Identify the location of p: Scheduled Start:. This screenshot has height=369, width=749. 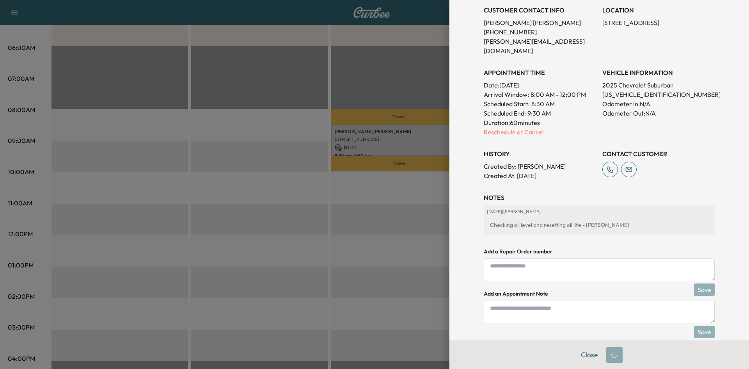
(507, 104).